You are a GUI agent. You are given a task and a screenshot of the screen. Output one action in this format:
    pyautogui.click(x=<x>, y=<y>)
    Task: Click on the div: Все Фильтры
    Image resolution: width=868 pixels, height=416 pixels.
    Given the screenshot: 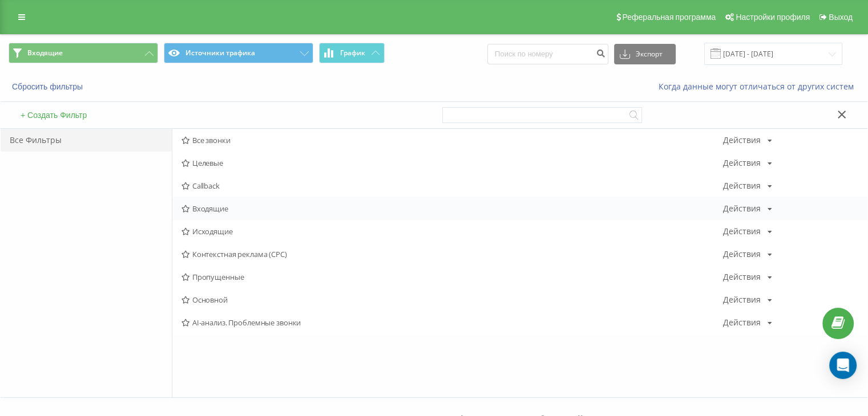 What is the action you would take?
    pyautogui.click(x=87, y=140)
    